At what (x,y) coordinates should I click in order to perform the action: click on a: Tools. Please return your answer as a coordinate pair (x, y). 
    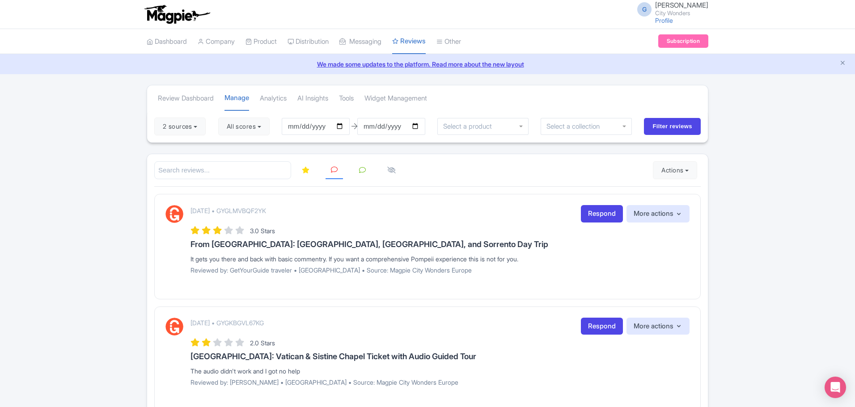
    Looking at the image, I should click on (346, 98).